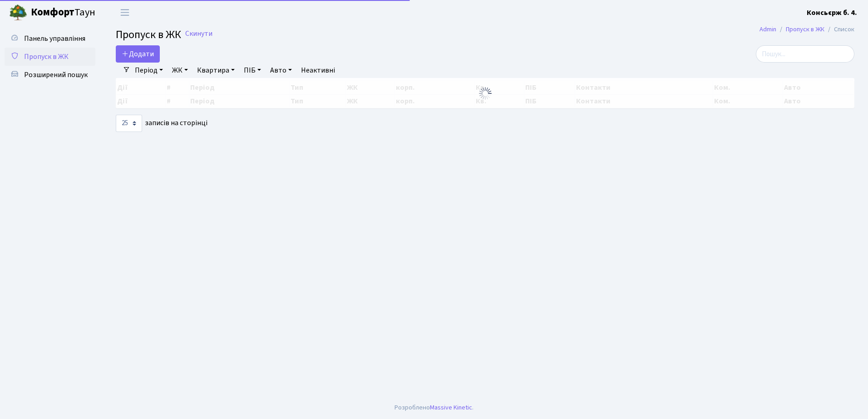 The width and height of the screenshot is (868, 419). What do you see at coordinates (125, 12) in the screenshot?
I see `button: Переключити навігацію` at bounding box center [125, 12].